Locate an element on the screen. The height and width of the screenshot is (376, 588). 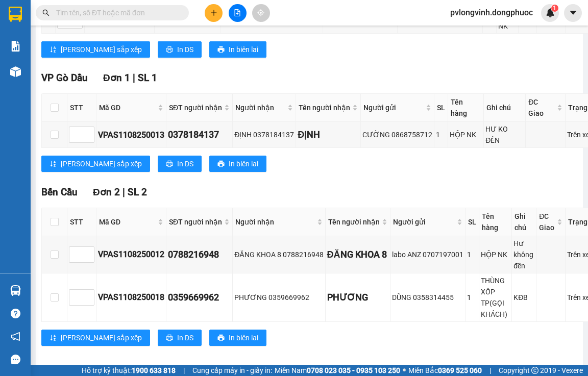
div: KĐB is located at coordinates (524, 298).